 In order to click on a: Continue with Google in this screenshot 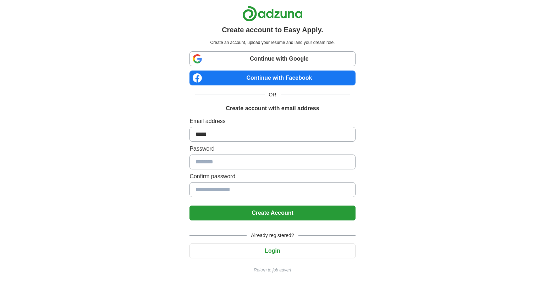, I will do `click(272, 59)`.